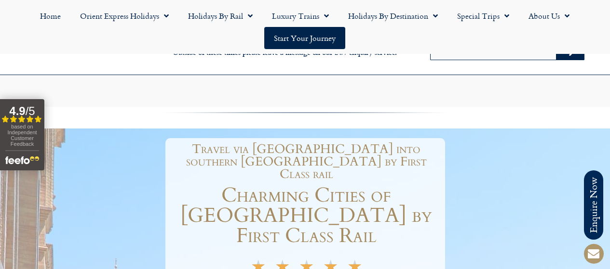  I want to click on a: Holidays by Destination, so click(393, 16).